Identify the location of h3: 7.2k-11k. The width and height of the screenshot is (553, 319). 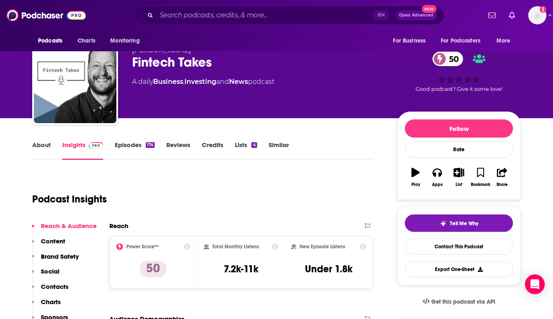
(241, 269).